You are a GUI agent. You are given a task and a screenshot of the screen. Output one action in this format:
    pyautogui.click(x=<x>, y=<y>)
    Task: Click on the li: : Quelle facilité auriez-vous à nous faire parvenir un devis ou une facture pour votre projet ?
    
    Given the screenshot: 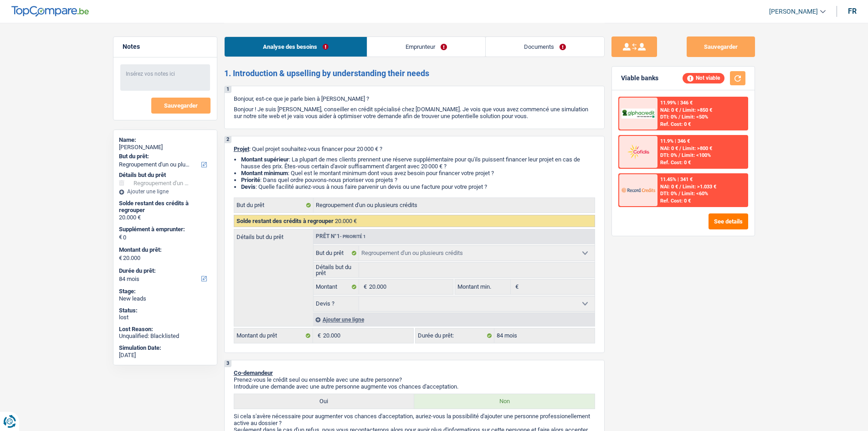 What is the action you would take?
    pyautogui.click(x=418, y=187)
    